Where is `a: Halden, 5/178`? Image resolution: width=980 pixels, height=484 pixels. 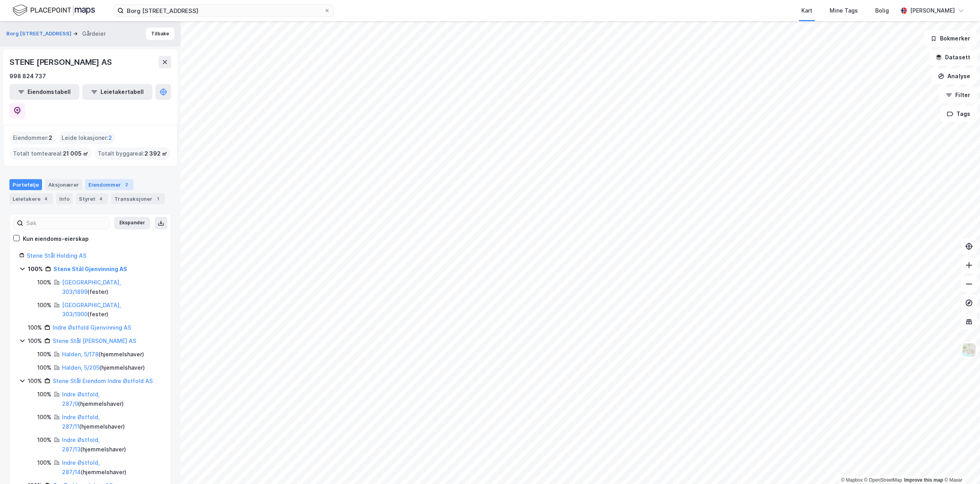
a: Halden, 5/178 is located at coordinates (80, 354).